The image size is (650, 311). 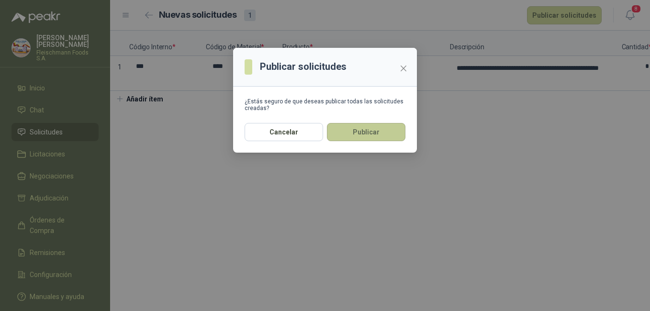 I want to click on button: Publicar, so click(x=366, y=132).